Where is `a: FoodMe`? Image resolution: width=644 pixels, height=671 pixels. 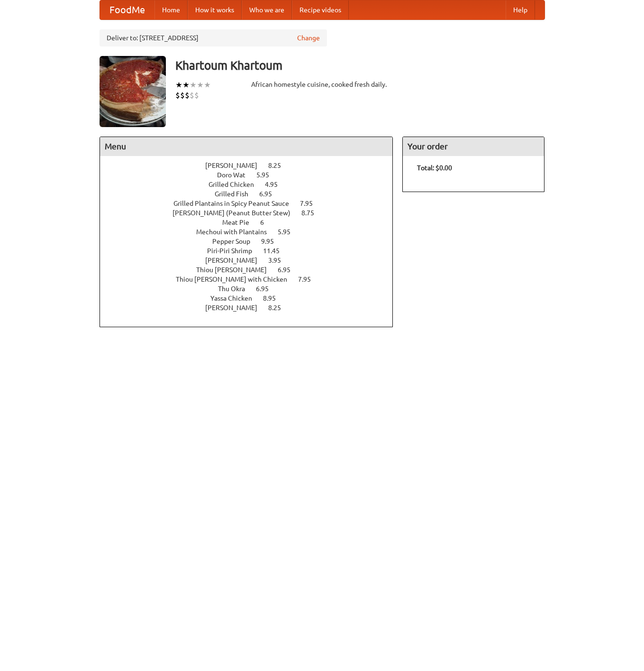
a: FoodMe is located at coordinates (127, 10).